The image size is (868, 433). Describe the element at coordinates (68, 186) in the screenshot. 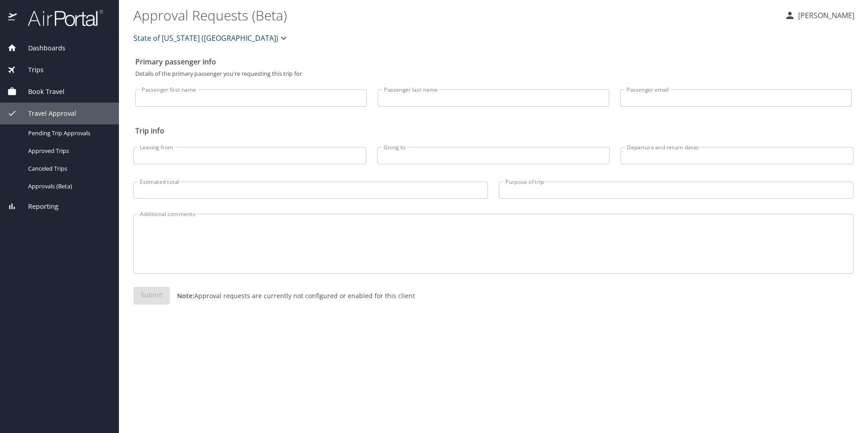

I see `span: Approvals (Beta)` at that location.